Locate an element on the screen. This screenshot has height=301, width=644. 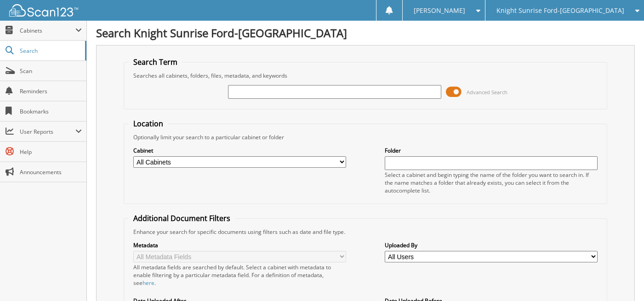
div: All metadata fields are searched by default. Select a cabinet with metadata to enable filtering b... is located at coordinates (240, 275).